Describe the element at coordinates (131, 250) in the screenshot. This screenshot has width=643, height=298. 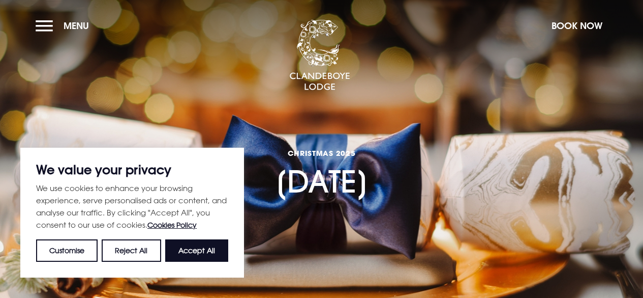
I see `button: Reject All` at that location.